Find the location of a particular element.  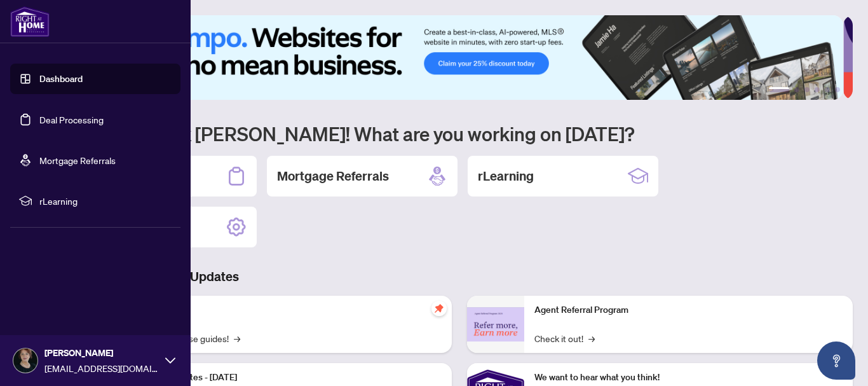

img: Agent Referral Program is located at coordinates (496, 325).